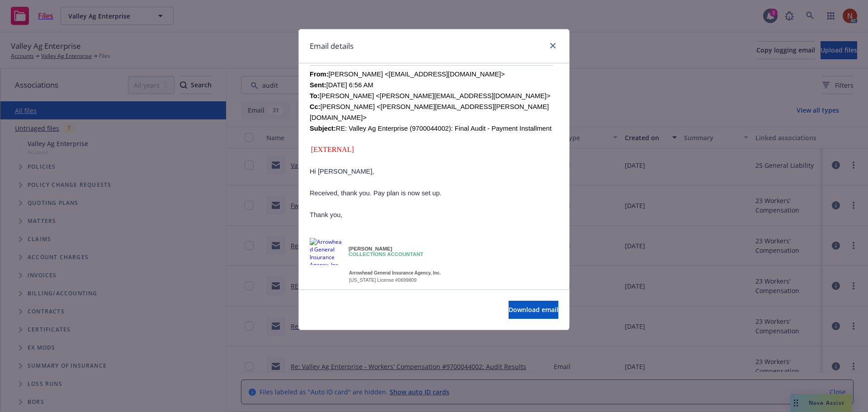  Describe the element at coordinates (534, 310) in the screenshot. I see `button: Download email` at that location.